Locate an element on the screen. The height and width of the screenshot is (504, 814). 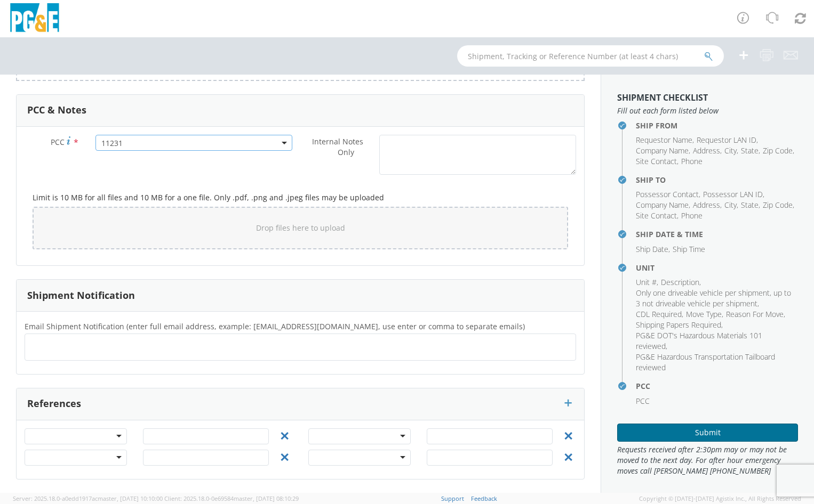
span: Move Type is located at coordinates (703, 314).